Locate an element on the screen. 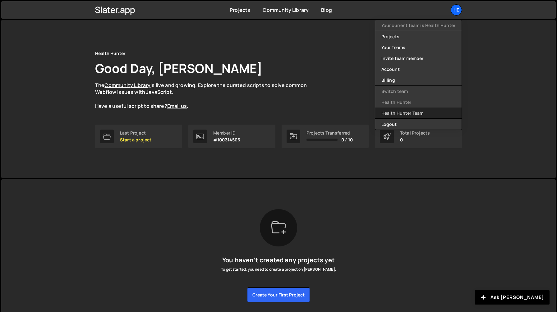 Image resolution: width=557 pixels, height=312 pixels. div: He is located at coordinates (456, 10).